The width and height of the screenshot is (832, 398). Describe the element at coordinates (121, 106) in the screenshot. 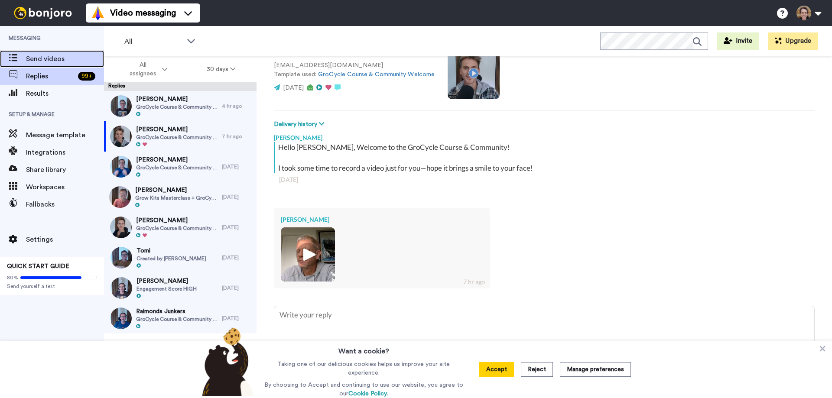

I see `img: 828df59f-6989-4cee-ab0f-7b415d5d9b39-thumb.jpg` at that location.